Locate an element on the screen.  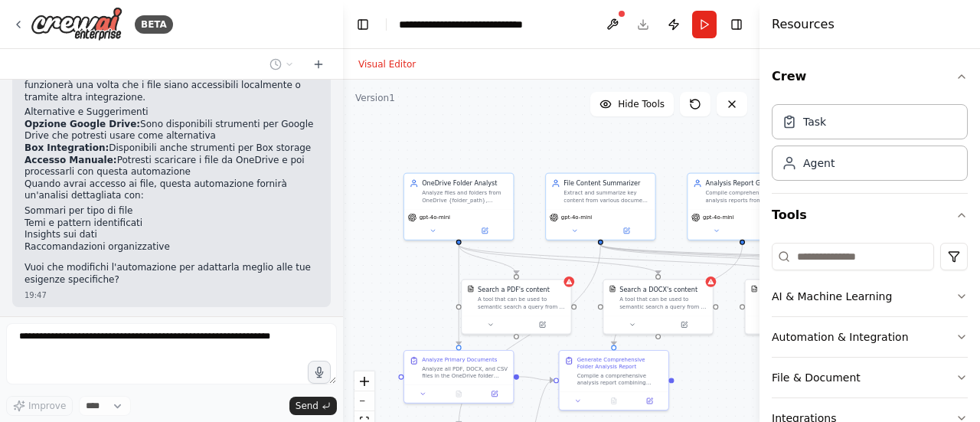
li: Temi e pattern identificati is located at coordinates (171, 223).